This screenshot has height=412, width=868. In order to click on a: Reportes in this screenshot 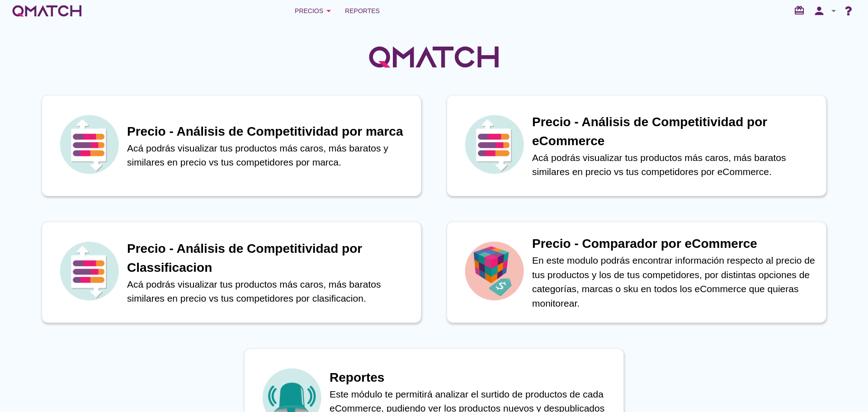, I will do `click(362, 11)`.